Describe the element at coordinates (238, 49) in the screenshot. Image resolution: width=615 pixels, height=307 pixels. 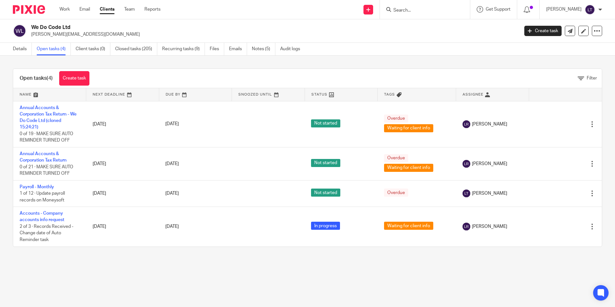
I see `a: Emails` at that location.